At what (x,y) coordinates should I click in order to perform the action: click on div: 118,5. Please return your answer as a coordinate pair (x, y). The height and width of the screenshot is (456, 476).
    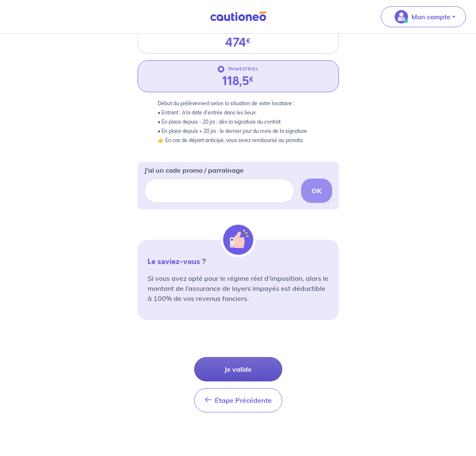
    Looking at the image, I should click on (238, 81).